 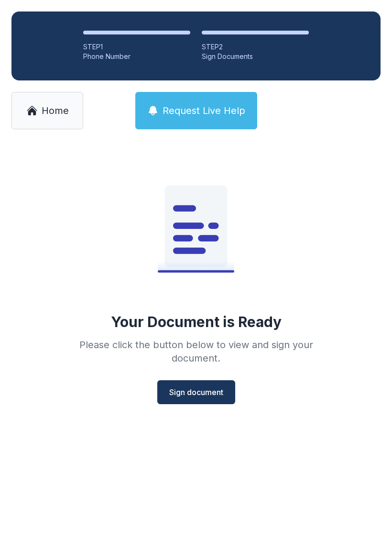 I want to click on div: STEP 1, so click(x=137, y=47).